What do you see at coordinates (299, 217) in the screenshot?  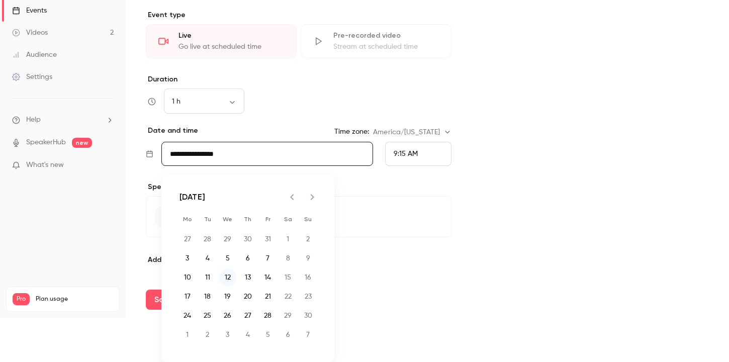 I see `button: Add speaker` at bounding box center [299, 217].